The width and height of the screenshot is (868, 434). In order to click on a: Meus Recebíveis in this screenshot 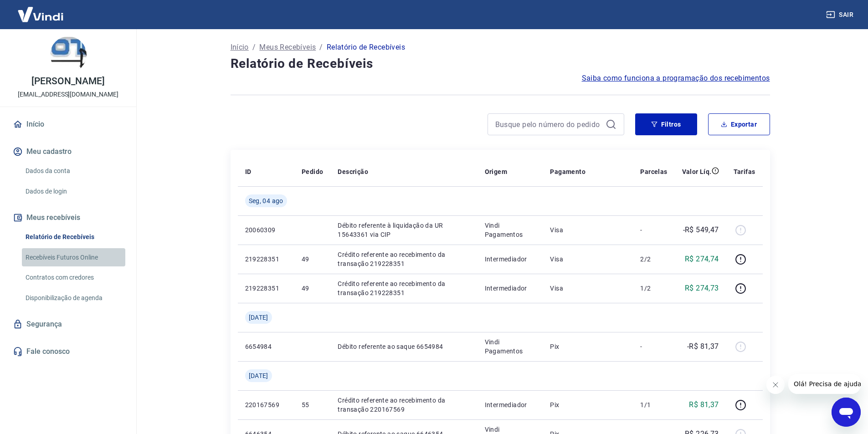, I will do `click(287, 48)`.